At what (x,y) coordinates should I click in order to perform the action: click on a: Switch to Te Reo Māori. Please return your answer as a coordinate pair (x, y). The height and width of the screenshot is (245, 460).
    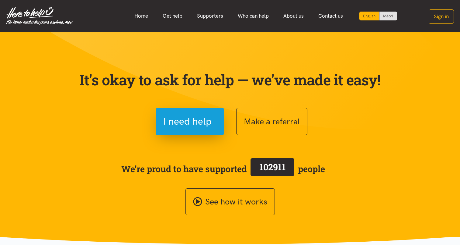
    Looking at the image, I should click on (388, 16).